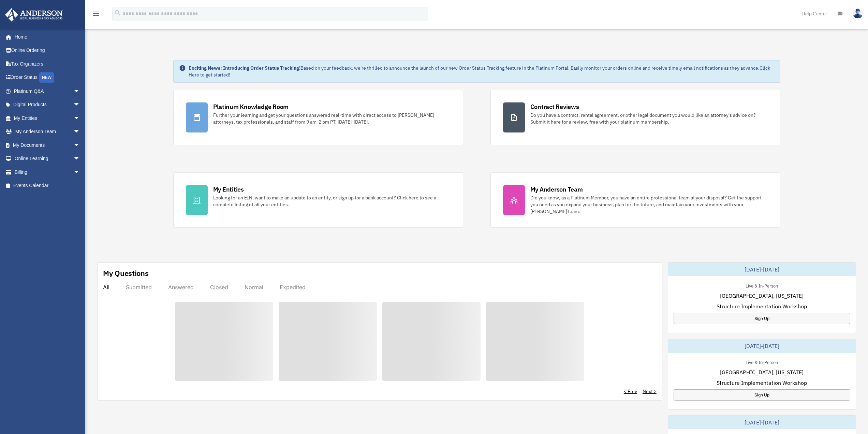 This screenshot has width=868, height=434. What do you see at coordinates (48, 186) in the screenshot?
I see `a: Events Calendar` at bounding box center [48, 186].